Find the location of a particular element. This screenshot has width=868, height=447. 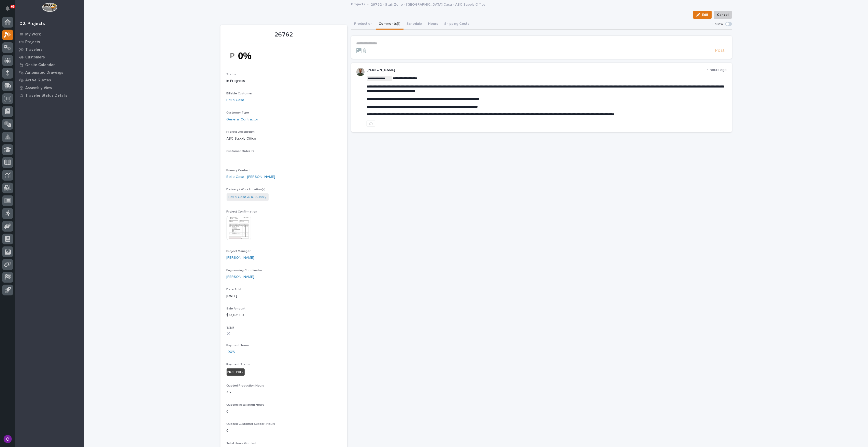

span: Sale Amount is located at coordinates (236, 308).